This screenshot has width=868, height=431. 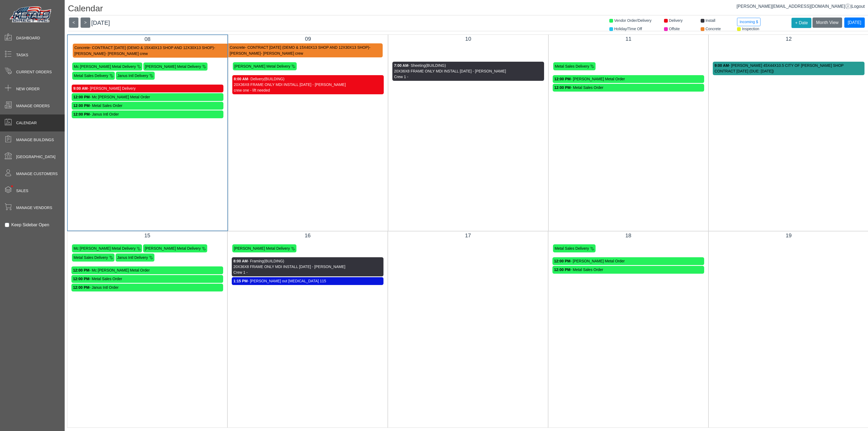 What do you see at coordinates (37, 174) in the screenshot?
I see `span: Manage Customers` at bounding box center [37, 174].